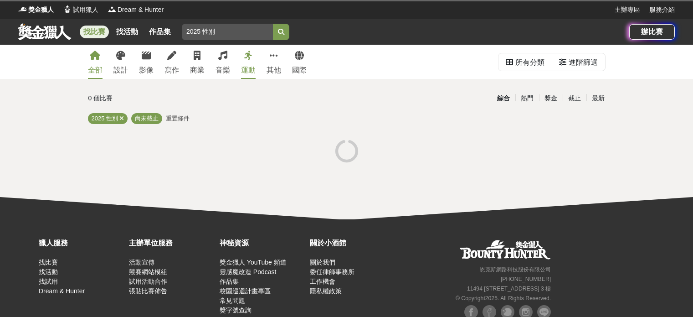 The width and height of the screenshot is (693, 317). Describe the element at coordinates (515, 269) in the screenshot. I see `small: 恩克斯網路科技股份有限公司` at that location.